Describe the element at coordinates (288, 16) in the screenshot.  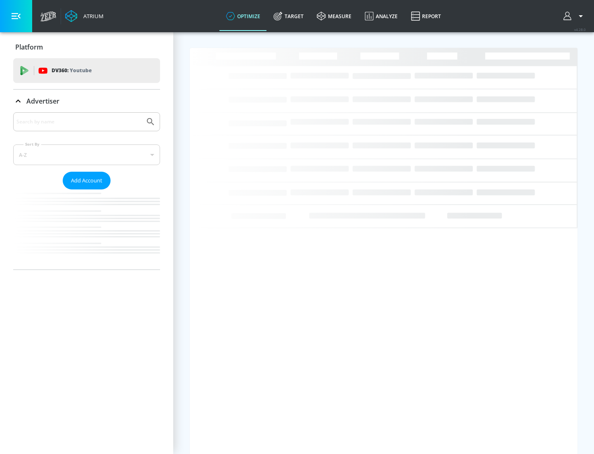
I see `a: Target` at that location.